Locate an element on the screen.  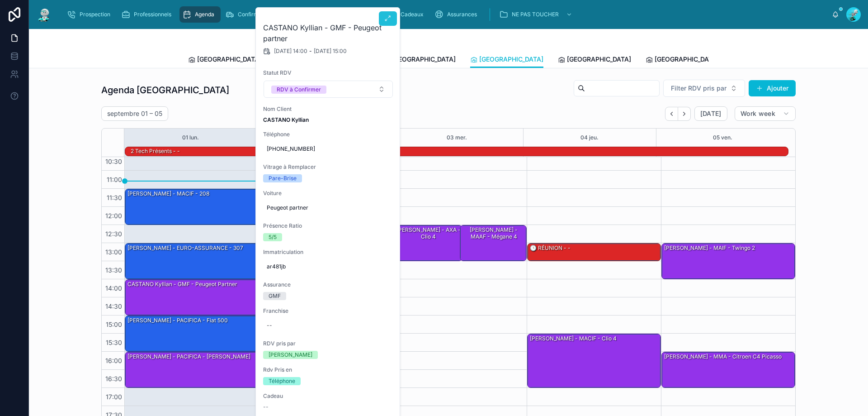
span: Voiture is located at coordinates (328, 193).